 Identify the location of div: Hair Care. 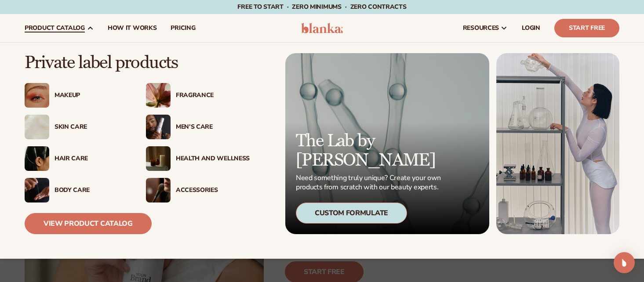
(91, 159).